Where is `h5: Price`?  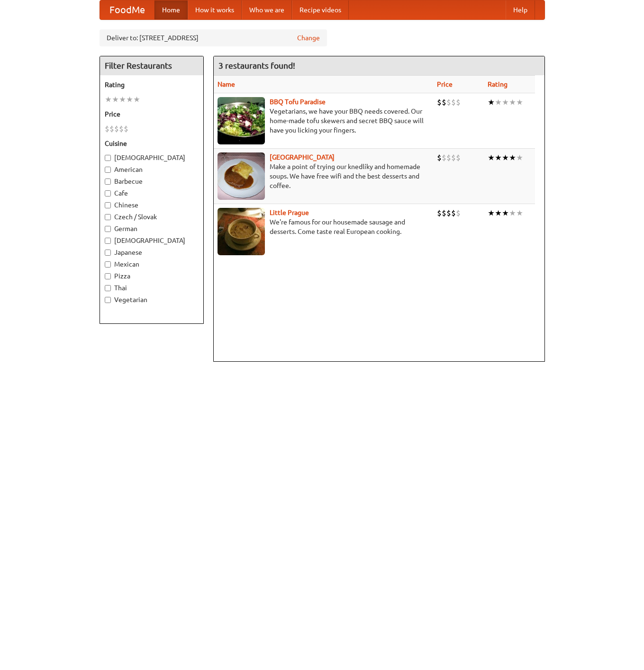
h5: Price is located at coordinates (151, 114).